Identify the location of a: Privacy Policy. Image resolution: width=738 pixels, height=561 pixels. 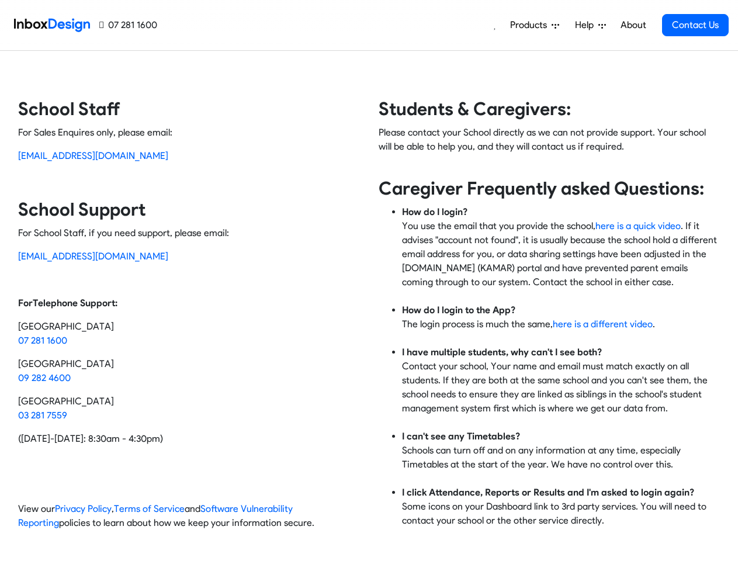
(83, 508).